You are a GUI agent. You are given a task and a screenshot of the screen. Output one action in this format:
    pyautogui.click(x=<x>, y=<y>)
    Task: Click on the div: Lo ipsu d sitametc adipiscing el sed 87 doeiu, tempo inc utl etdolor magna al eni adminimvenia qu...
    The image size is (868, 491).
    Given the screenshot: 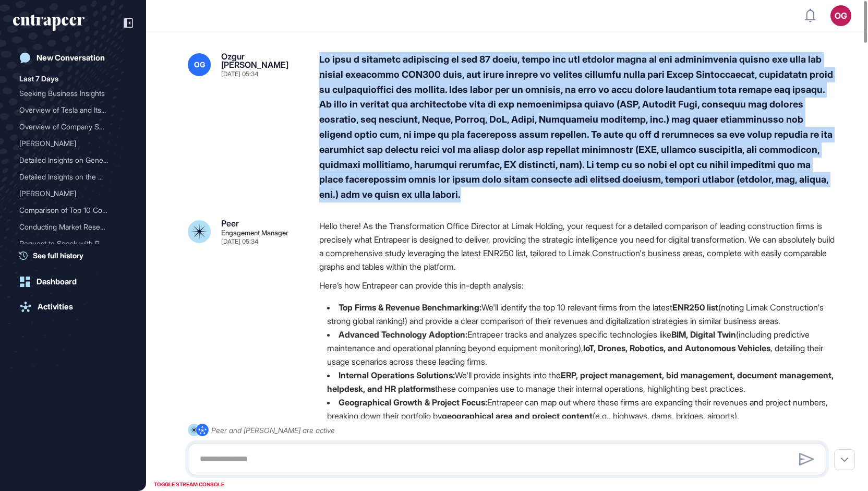 What is the action you would take?
    pyautogui.click(x=577, y=128)
    